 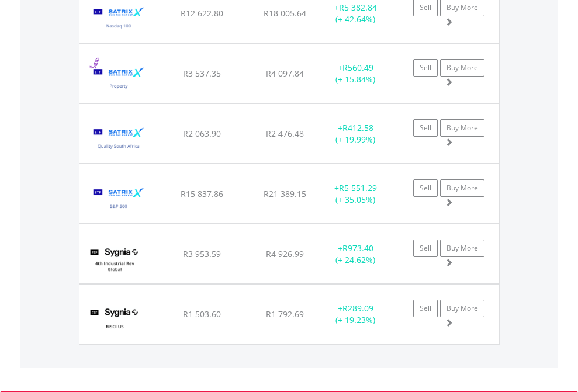 What do you see at coordinates (355, 13) in the screenshot?
I see `div: + (+ 42.64%)` at bounding box center [355, 13].